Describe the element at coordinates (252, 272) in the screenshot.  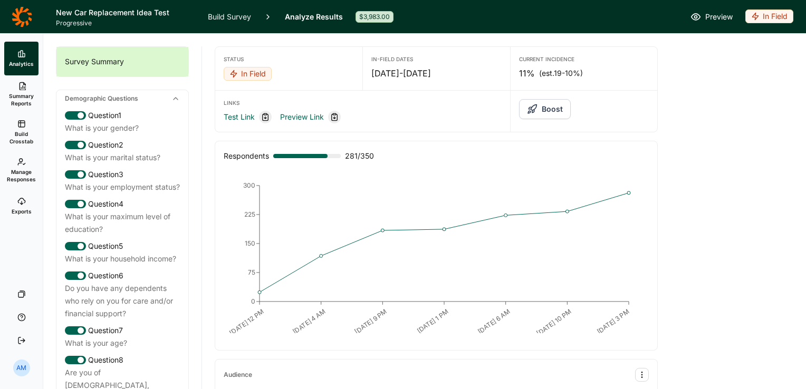
I see `tspan: 75` at that location.